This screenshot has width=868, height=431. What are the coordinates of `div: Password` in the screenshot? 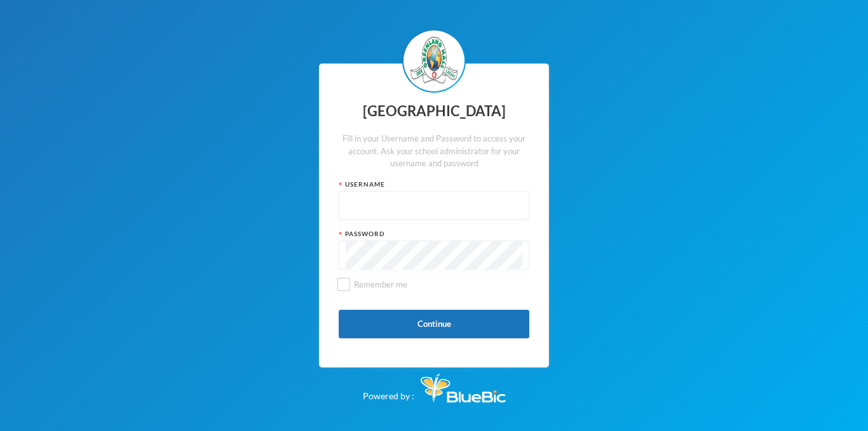 It's located at (434, 234).